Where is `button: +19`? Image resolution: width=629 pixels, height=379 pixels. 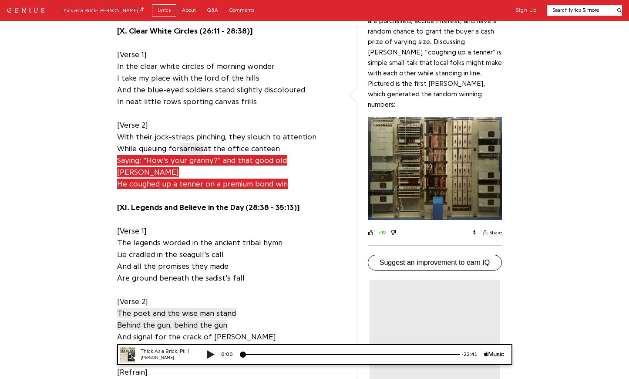
button: +19 is located at coordinates (382, 232).